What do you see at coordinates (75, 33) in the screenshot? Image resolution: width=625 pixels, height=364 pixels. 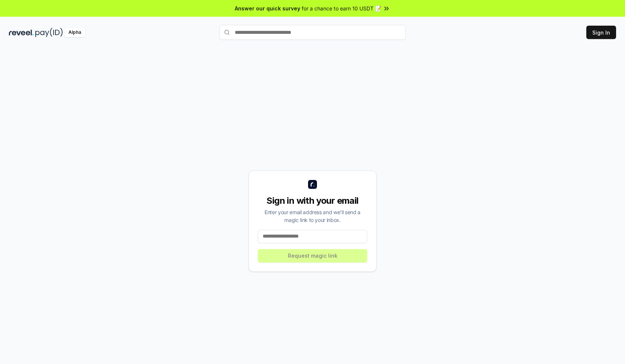 I see `div: Alpha` at bounding box center [75, 33].